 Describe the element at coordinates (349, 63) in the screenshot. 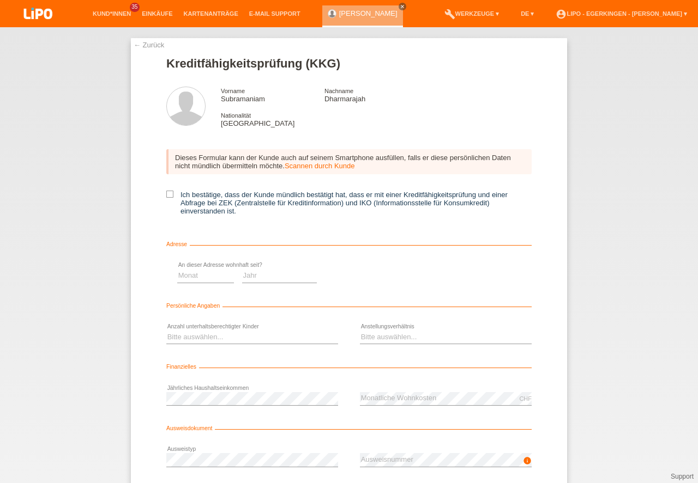

I see `h1: Kreditfähigkeitsprüfung (KKG)` at that location.